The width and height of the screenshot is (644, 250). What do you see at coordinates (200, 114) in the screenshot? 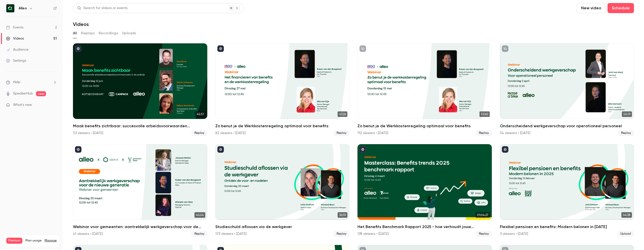
I see `span: 45:51` at bounding box center [200, 114].